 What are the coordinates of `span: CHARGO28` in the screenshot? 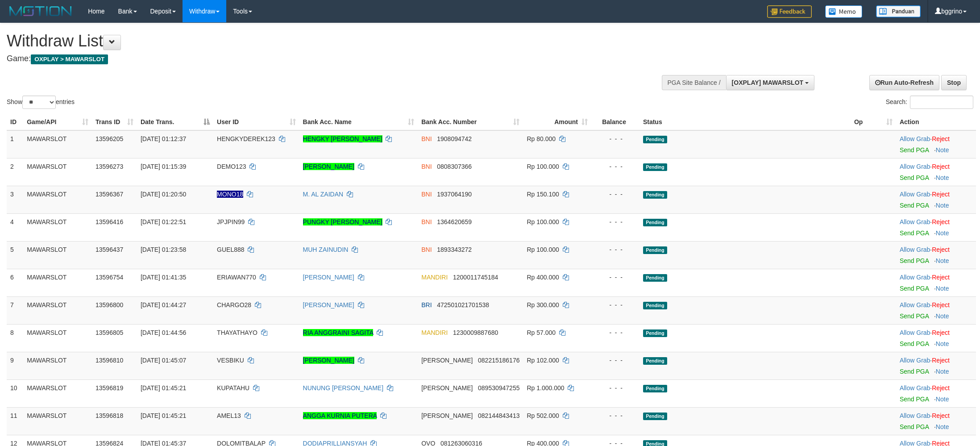 It's located at (234, 305).